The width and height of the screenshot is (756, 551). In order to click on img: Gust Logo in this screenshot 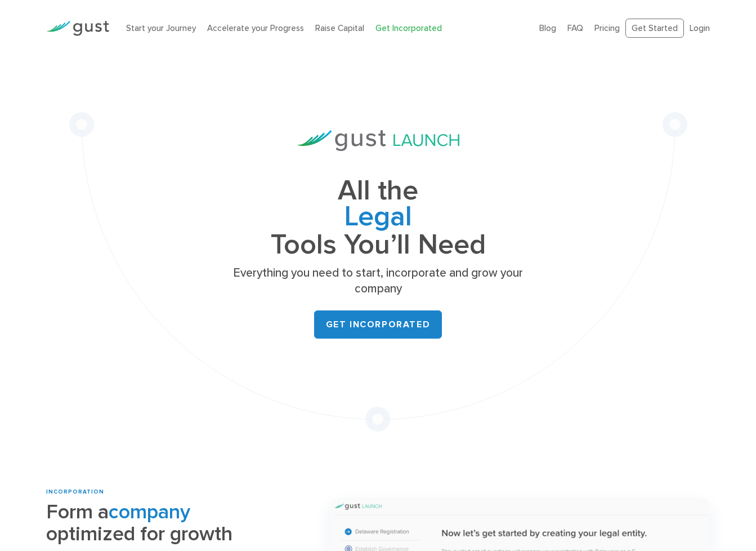, I will do `click(77, 28)`.